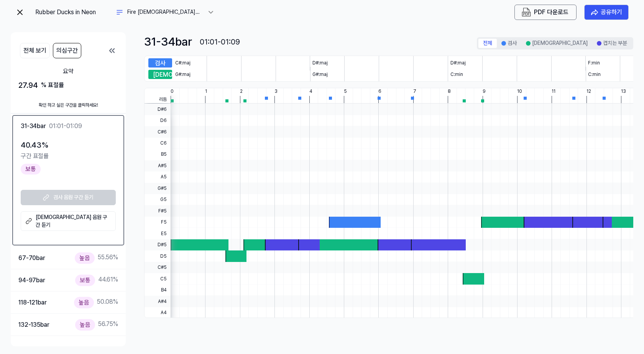 The width and height of the screenshot is (644, 354). Describe the element at coordinates (158, 256) in the screenshot. I see `span: D5` at that location.